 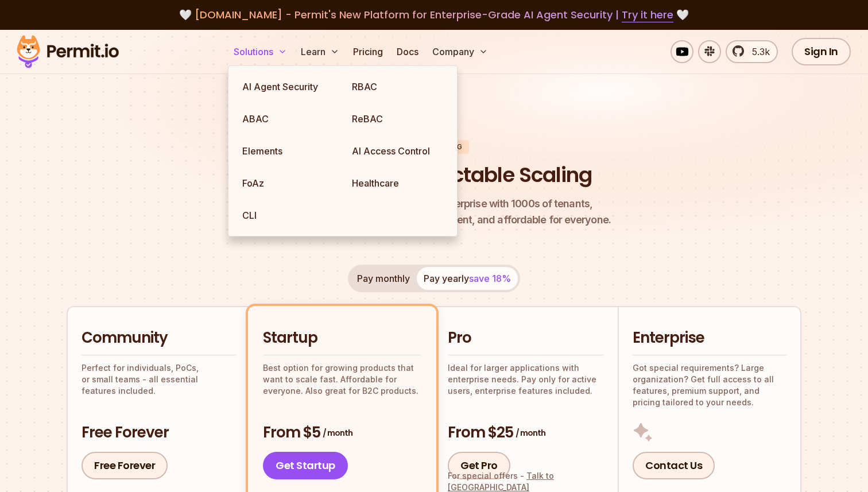 I want to click on p: Got special requirements? Large organization? Get full access to all features, premium support, a..., so click(x=709, y=385).